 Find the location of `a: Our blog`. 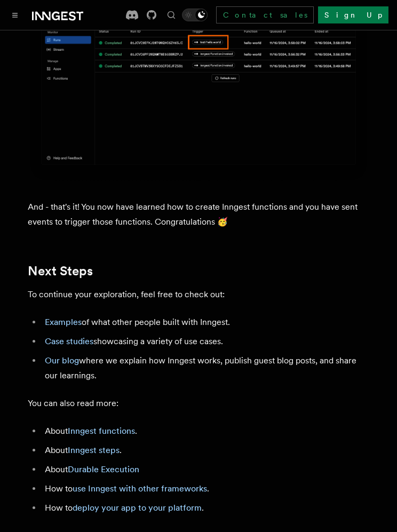

a: Our blog is located at coordinates (62, 360).